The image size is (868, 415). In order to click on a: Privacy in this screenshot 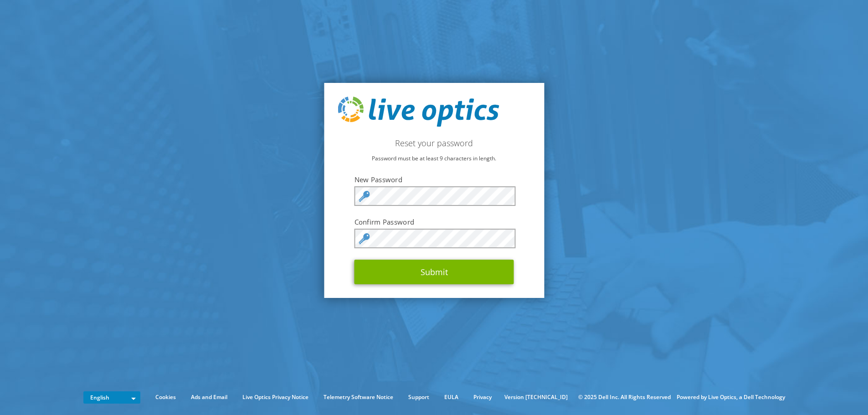, I will do `click(483, 397)`.